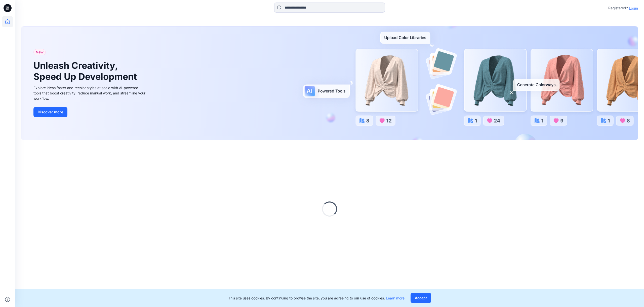  What do you see at coordinates (90, 112) in the screenshot?
I see `a: Discover more` at bounding box center [90, 112].